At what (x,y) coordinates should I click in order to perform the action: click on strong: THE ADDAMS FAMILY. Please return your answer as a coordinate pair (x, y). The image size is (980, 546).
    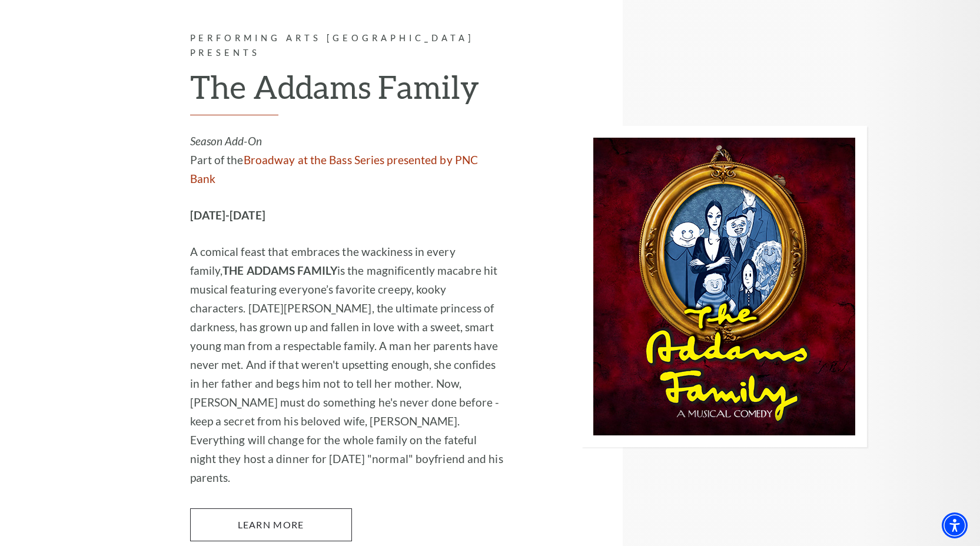
    Looking at the image, I should click on (279, 270).